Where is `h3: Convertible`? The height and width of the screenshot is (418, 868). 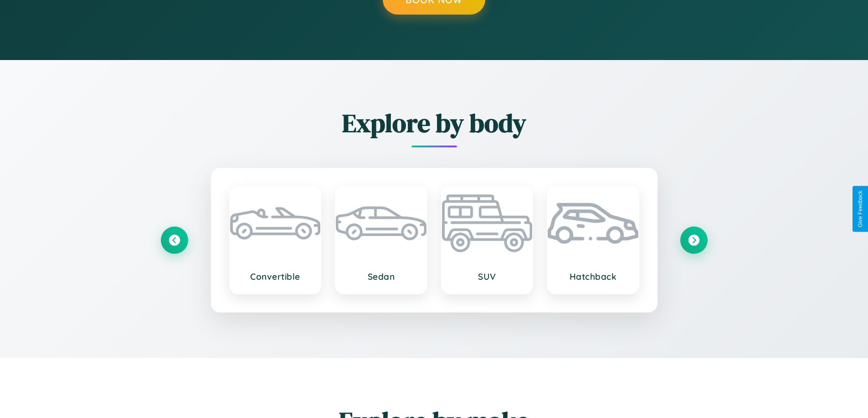 h3: Convertible is located at coordinates (275, 277).